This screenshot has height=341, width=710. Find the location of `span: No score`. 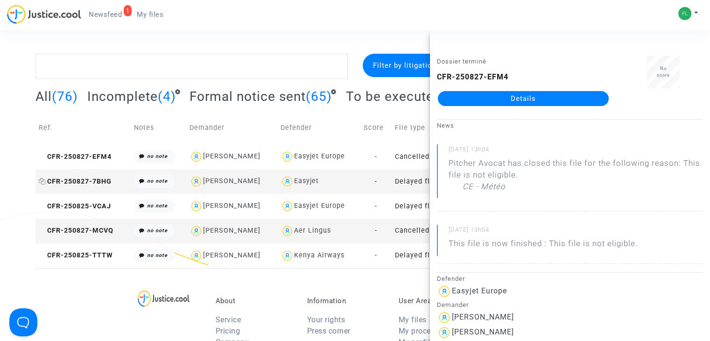

span: No score is located at coordinates (663, 71).